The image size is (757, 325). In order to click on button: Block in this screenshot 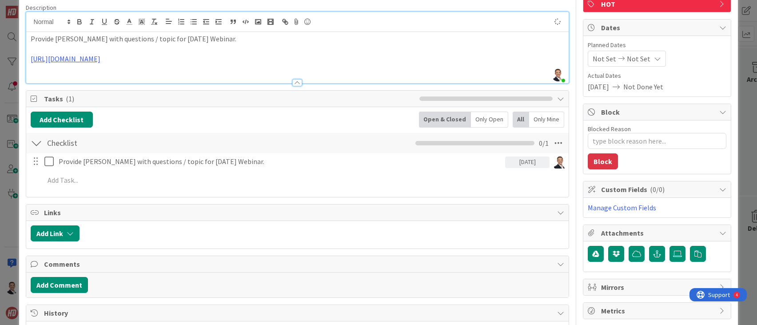, I will do `click(603, 161)`.